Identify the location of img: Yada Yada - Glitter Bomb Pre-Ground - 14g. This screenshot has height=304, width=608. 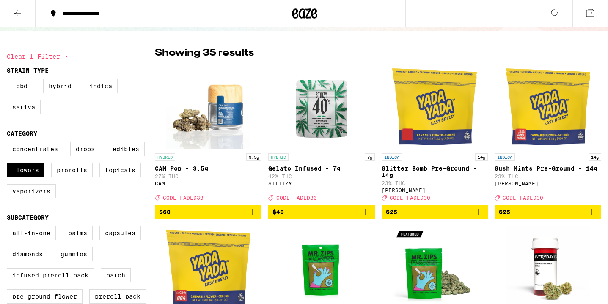
(434, 107).